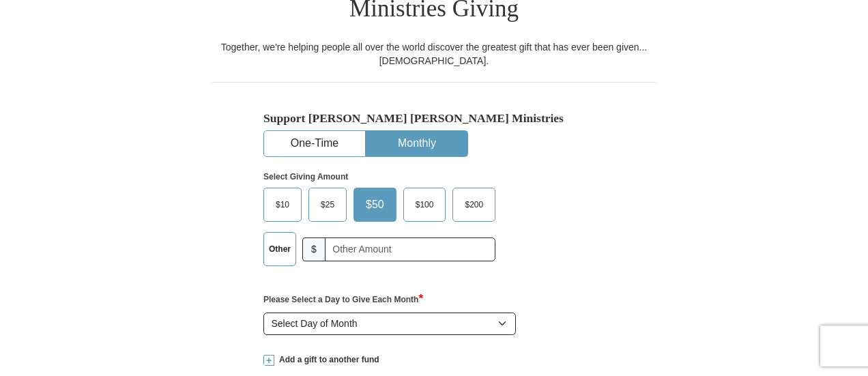 The height and width of the screenshot is (376, 868). What do you see at coordinates (434, 54) in the screenshot?
I see `div: Together, we're helping people all over the world discover the greatest gift that has ever been g...` at bounding box center [434, 54].